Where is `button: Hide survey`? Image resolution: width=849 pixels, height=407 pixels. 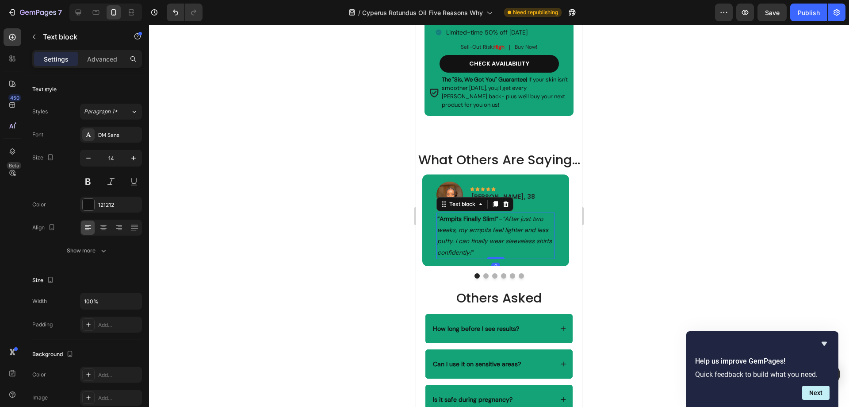 button: Hide survey is located at coordinates (825, 343).